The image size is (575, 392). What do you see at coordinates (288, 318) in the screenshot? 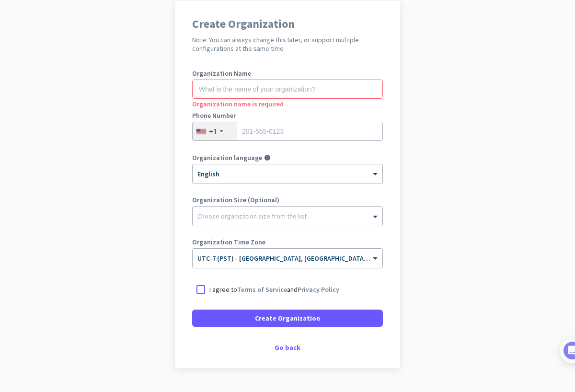
I see `button: Create Organization` at bounding box center [288, 318].